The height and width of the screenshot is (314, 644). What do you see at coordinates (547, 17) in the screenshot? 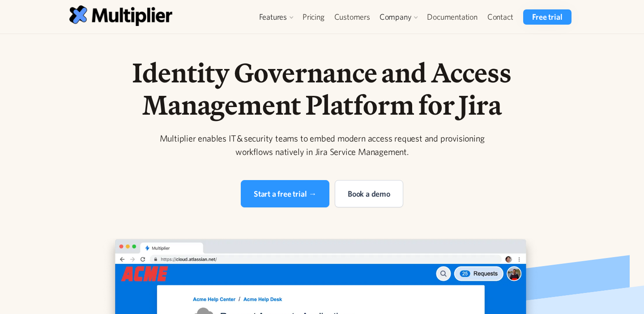
I see `a: Free trial` at bounding box center [547, 17].